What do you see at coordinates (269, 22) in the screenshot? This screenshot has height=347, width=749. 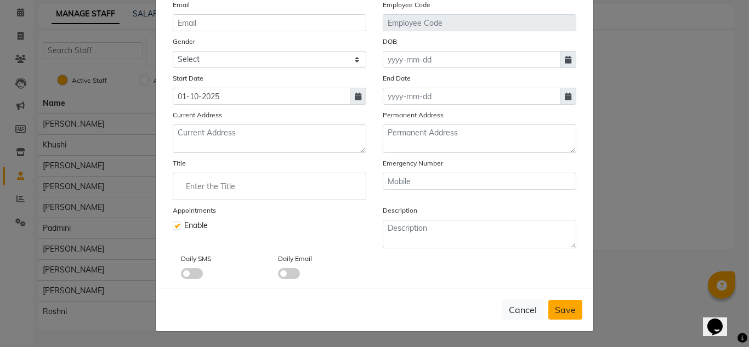 I see `input: Email` at bounding box center [269, 22].